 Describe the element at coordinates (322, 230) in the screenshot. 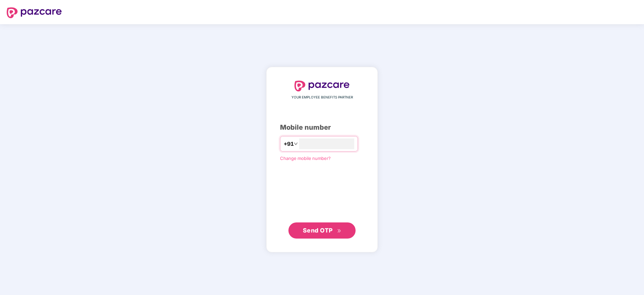

I see `button: Send OTPdouble-right` at that location.